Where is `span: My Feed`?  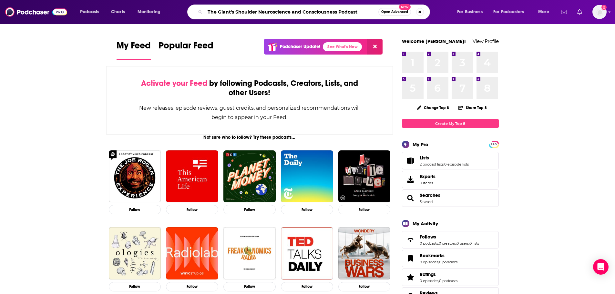 span: My Feed is located at coordinates (134, 47).